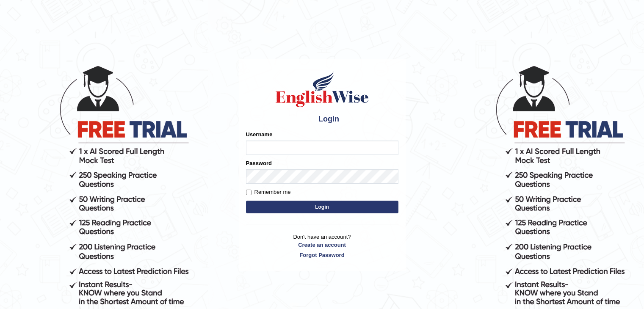 This screenshot has height=309, width=644. I want to click on label: Remember me, so click(269, 192).